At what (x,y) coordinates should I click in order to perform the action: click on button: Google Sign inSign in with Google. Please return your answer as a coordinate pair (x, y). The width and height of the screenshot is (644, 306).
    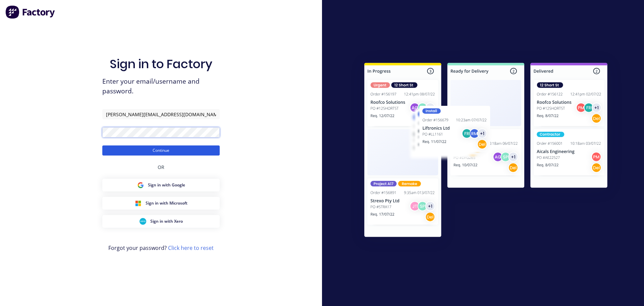
    Looking at the image, I should click on (161, 185).